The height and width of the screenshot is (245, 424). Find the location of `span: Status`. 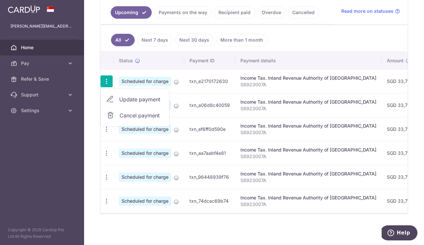

span: Status is located at coordinates (126, 61).